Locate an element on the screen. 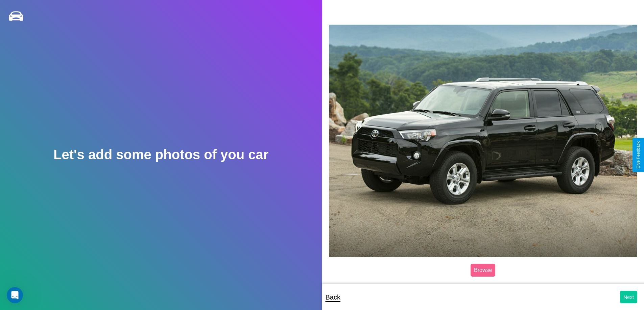 The width and height of the screenshot is (644, 310). label: Browse is located at coordinates (483, 271).